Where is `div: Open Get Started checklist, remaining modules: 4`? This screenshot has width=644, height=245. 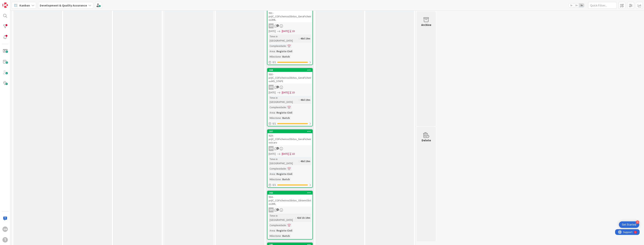 div: Open Get Started checklist, remaining modules: 4 is located at coordinates (629, 224).